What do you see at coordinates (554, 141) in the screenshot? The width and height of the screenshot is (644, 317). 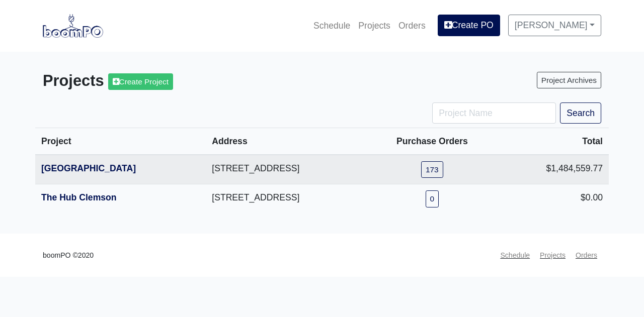 I see `th: Total` at bounding box center [554, 141].